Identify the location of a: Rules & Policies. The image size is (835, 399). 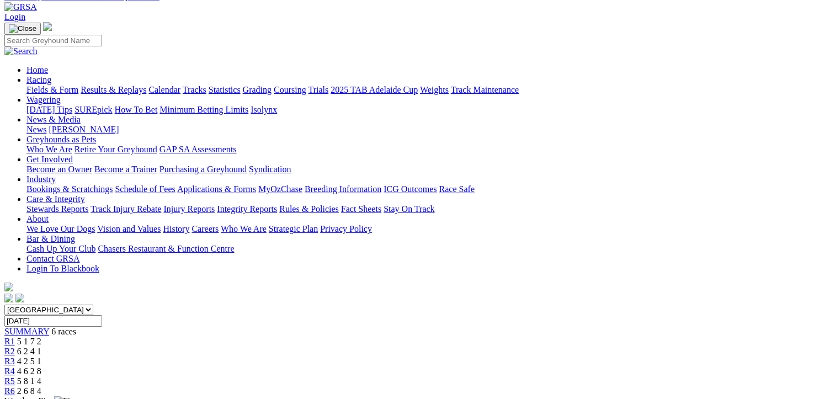
(309, 209).